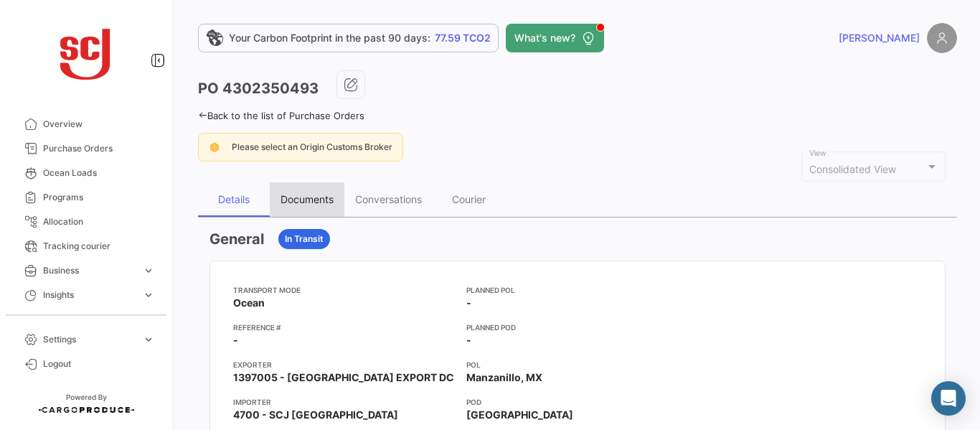  I want to click on mat-select-trigger: Consolidated View, so click(852, 169).